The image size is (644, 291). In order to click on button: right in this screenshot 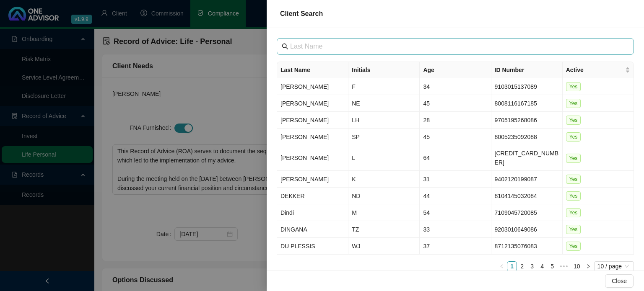, I will do `click(588, 266)`.